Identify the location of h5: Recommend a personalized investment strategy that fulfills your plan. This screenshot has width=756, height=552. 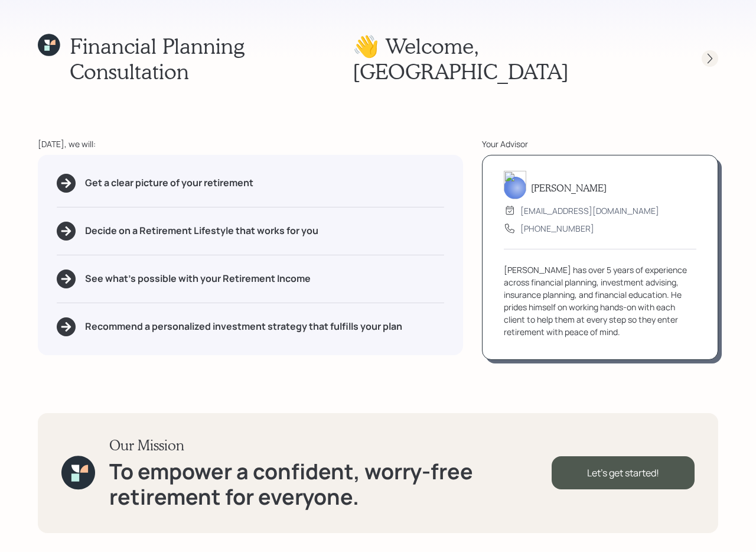
(243, 326).